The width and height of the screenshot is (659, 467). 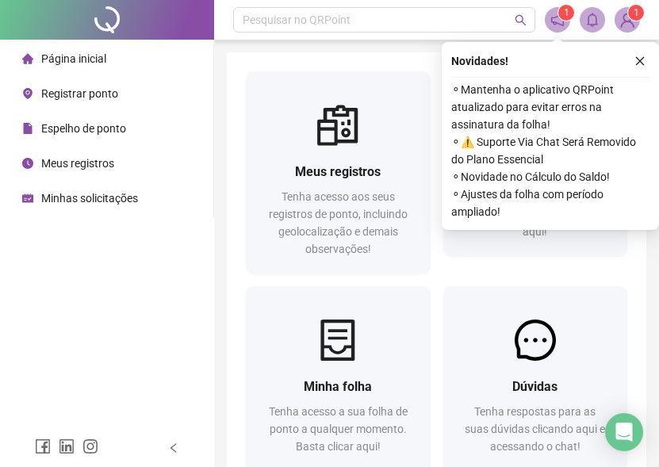 What do you see at coordinates (338, 386) in the screenshot?
I see `span: Minha folha` at bounding box center [338, 386].